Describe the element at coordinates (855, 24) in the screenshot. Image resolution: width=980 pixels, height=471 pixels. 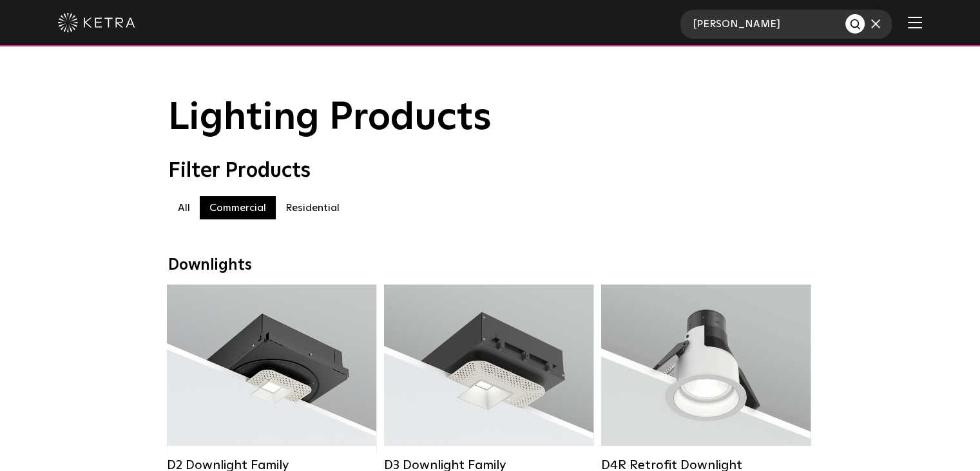
I see `button: Search` at that location.